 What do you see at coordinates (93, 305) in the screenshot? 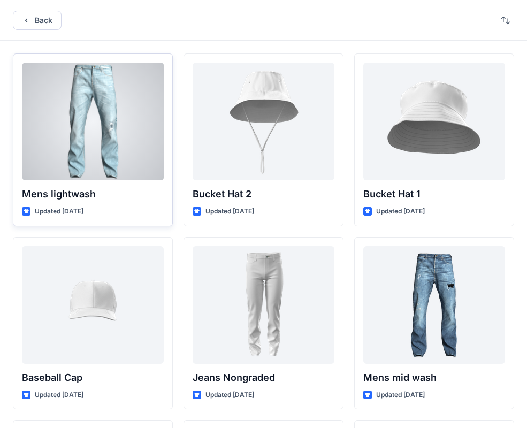
I see `a: Baseball Cap` at bounding box center [93, 305].